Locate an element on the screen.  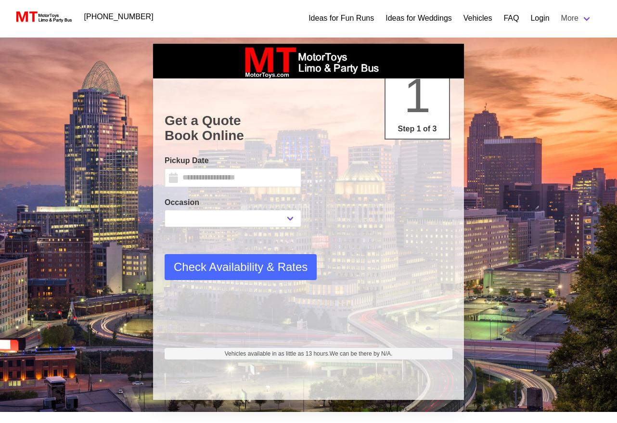
a: Vehicles is located at coordinates (478, 18).